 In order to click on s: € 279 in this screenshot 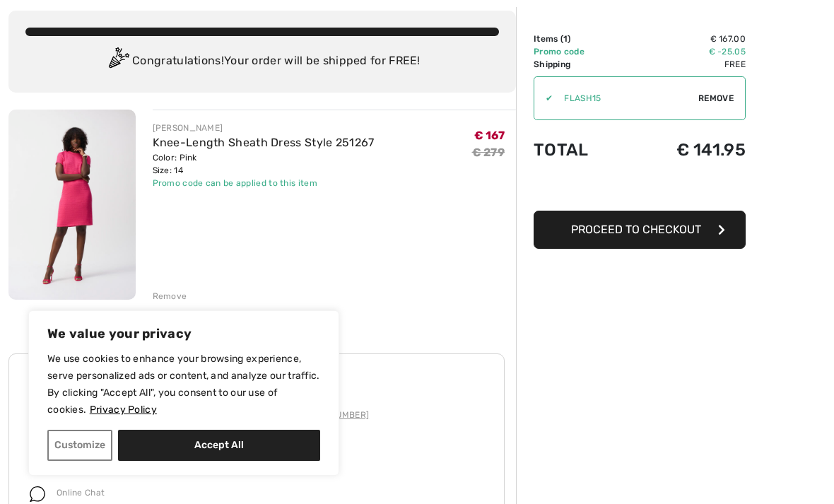, I will do `click(488, 152)`.